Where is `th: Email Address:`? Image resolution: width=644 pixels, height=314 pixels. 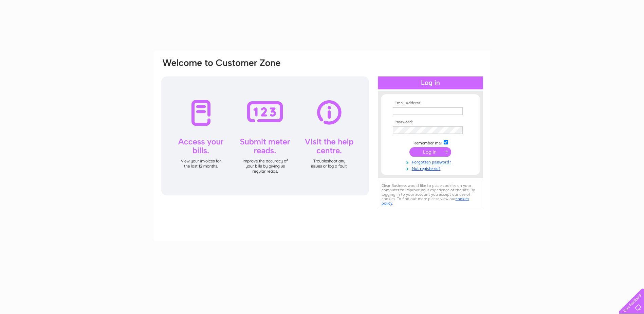 th: Email Address: is located at coordinates (431, 103).